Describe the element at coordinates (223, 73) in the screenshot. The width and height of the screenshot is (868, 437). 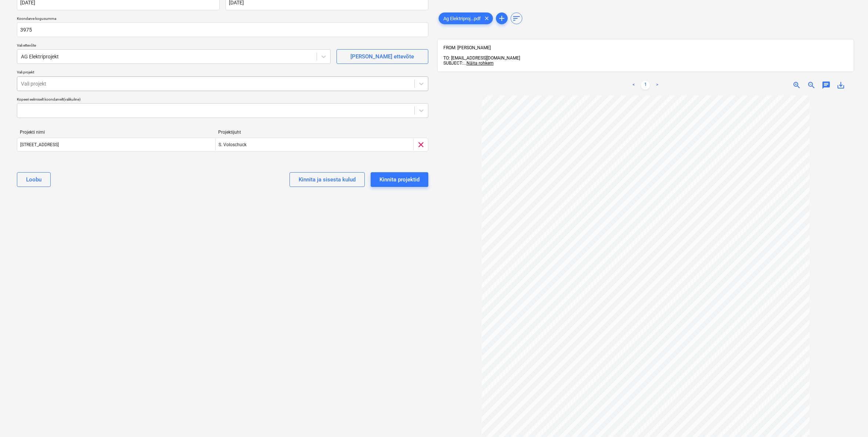
I see `p: Vali projekt` at that location.